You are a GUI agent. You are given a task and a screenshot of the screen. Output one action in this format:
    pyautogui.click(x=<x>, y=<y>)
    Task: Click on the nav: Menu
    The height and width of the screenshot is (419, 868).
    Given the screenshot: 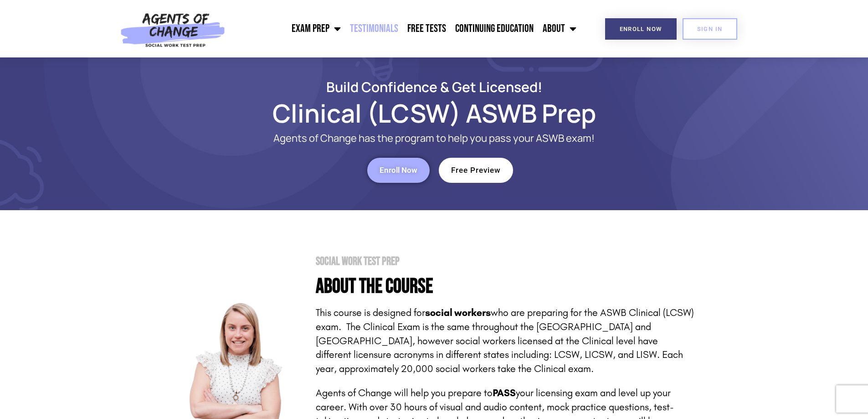 What is the action you would take?
    pyautogui.click(x=406, y=29)
    